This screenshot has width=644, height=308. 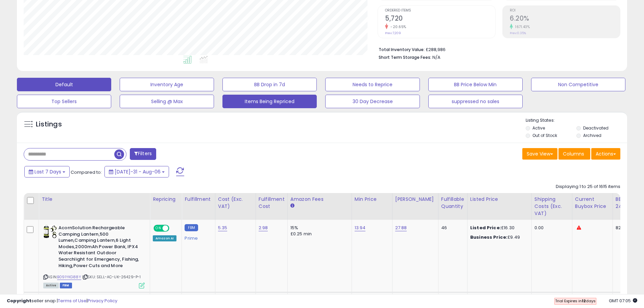 I want to click on img: 41doKu-O5gS._SL40_.jpg, so click(x=50, y=232).